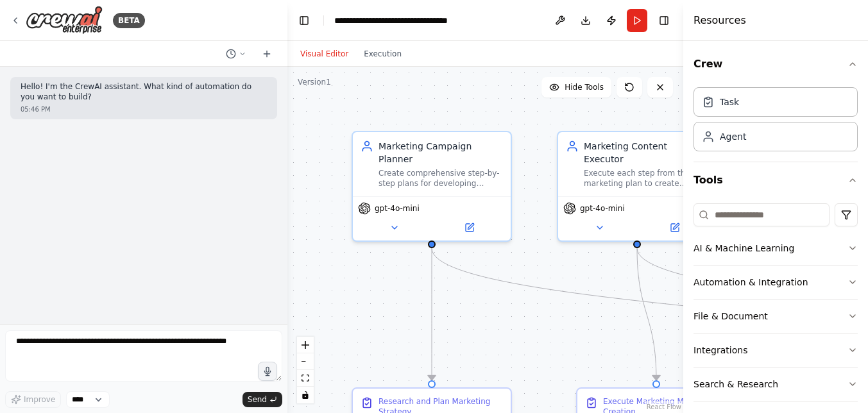 This screenshot has width=868, height=413. What do you see at coordinates (406, 21) in the screenshot?
I see `nav: breadcrumb` at bounding box center [406, 21].